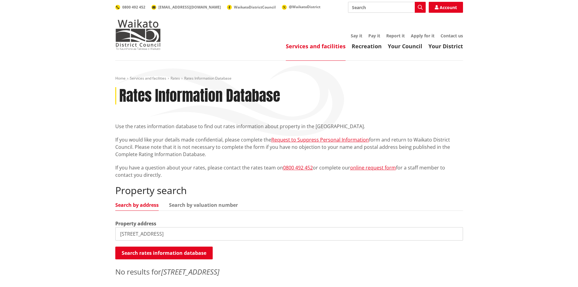 This screenshot has width=578, height=287. I want to click on a: Report it, so click(395, 35).